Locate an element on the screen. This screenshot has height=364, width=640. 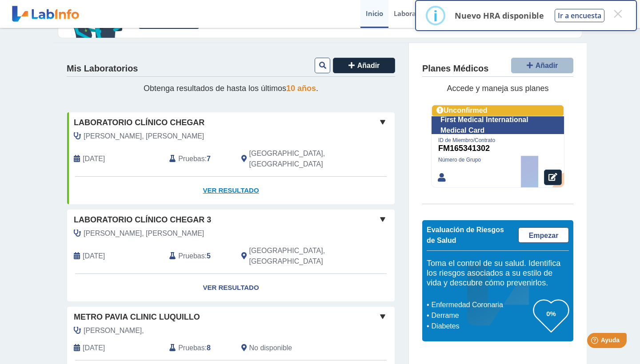
span: No disponible is located at coordinates (271, 348).